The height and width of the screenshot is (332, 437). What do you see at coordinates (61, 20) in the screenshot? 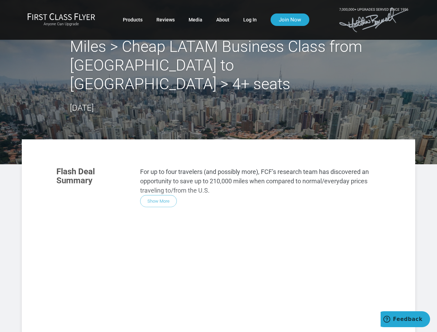
I see `a: First Class FlyerAnyone Can Upgrade` at bounding box center [61, 20].